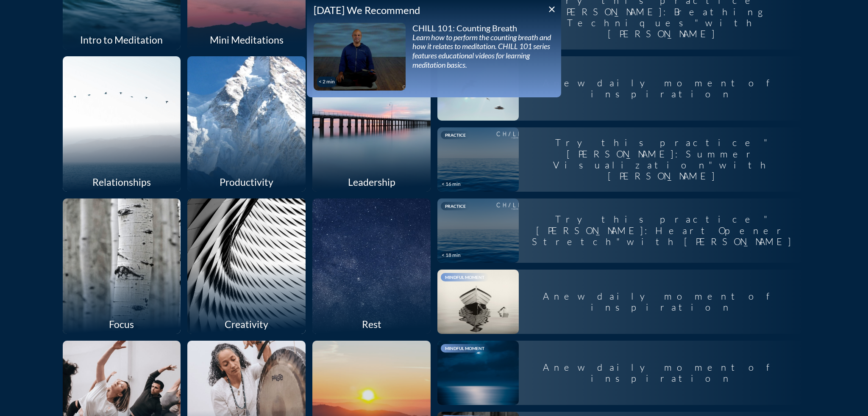  Describe the element at coordinates (451, 184) in the screenshot. I see `div: < 16 min` at that location.